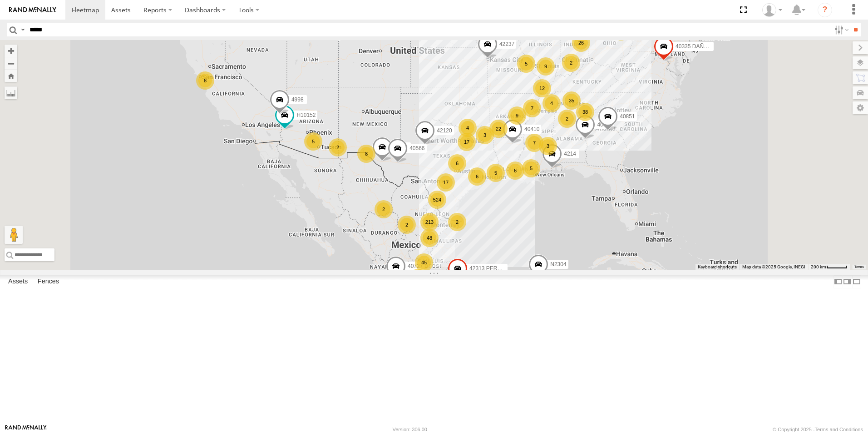  I want to click on button: Keyboard shortcuts, so click(718, 266).